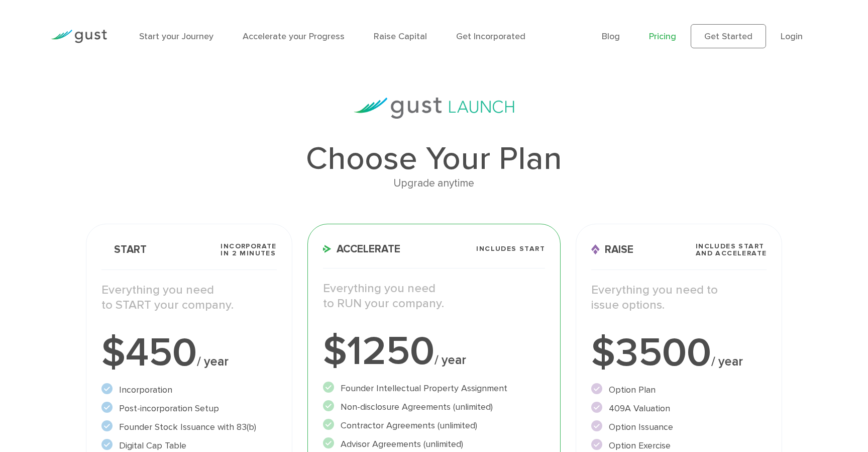 The height and width of the screenshot is (452, 868). Describe the element at coordinates (434, 159) in the screenshot. I see `h1: Choose Your Plan` at that location.